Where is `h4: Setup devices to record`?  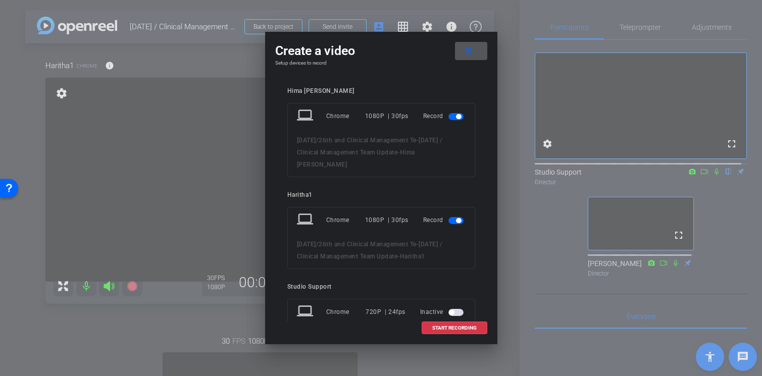
h4: Setup devices to record is located at coordinates (381, 63).